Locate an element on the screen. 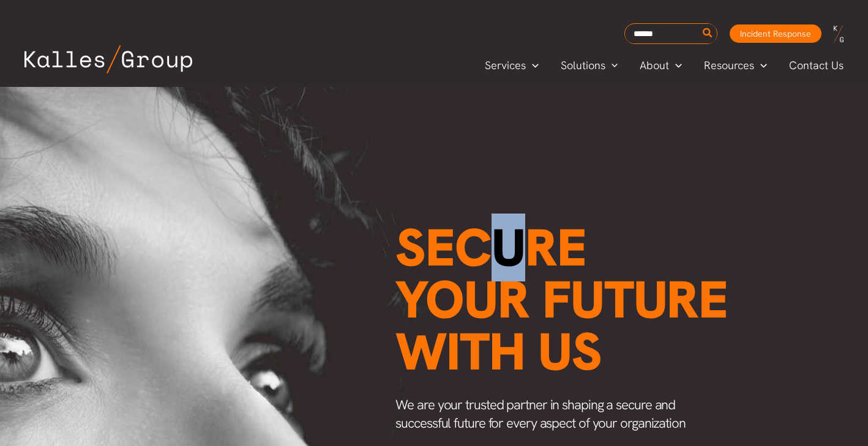 The height and width of the screenshot is (446, 868). a: AboutMenu Toggle is located at coordinates (661, 66).